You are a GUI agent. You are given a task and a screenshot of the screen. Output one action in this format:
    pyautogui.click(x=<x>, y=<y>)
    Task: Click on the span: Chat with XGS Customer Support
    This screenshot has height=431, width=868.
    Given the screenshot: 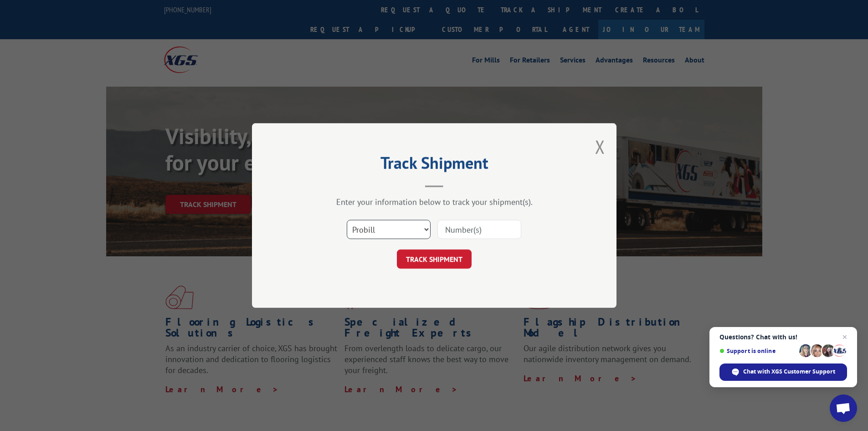 What is the action you would take?
    pyautogui.click(x=790, y=372)
    